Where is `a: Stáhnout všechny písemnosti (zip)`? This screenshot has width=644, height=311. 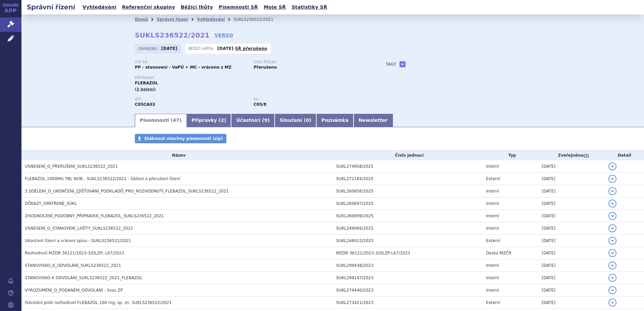
a: Stáhnout všechny písemnosti (zip) is located at coordinates (180, 139).